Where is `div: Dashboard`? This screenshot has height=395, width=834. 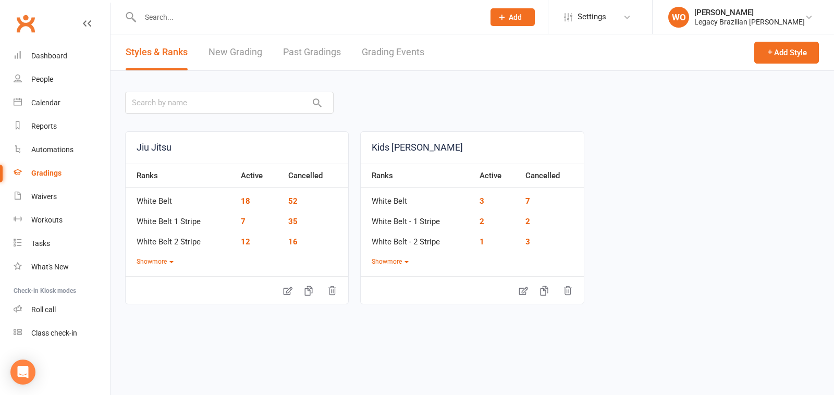 div: Dashboard is located at coordinates (49, 56).